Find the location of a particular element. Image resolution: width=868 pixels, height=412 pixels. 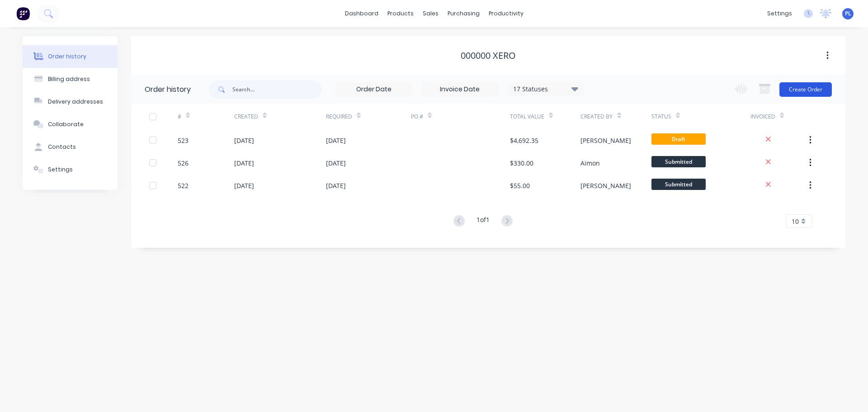

div: products is located at coordinates (401, 13).